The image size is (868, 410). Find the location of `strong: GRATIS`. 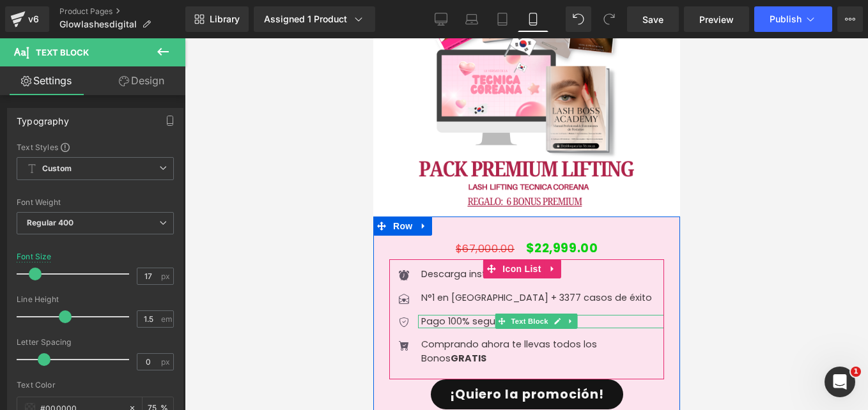

strong: GRATIS is located at coordinates (95, 320).